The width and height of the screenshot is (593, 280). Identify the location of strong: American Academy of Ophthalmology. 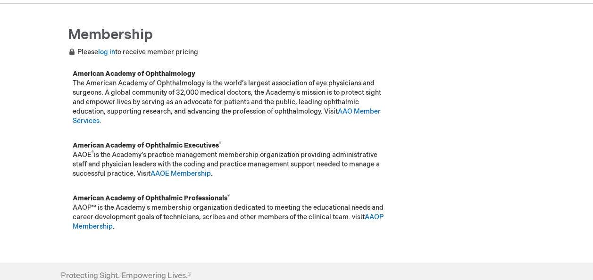
(134, 74).